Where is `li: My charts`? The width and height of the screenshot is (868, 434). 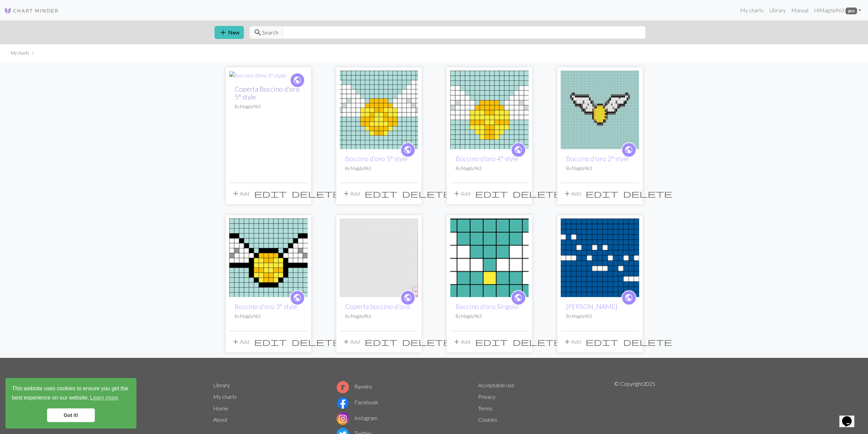 li: My charts is located at coordinates (20, 53).